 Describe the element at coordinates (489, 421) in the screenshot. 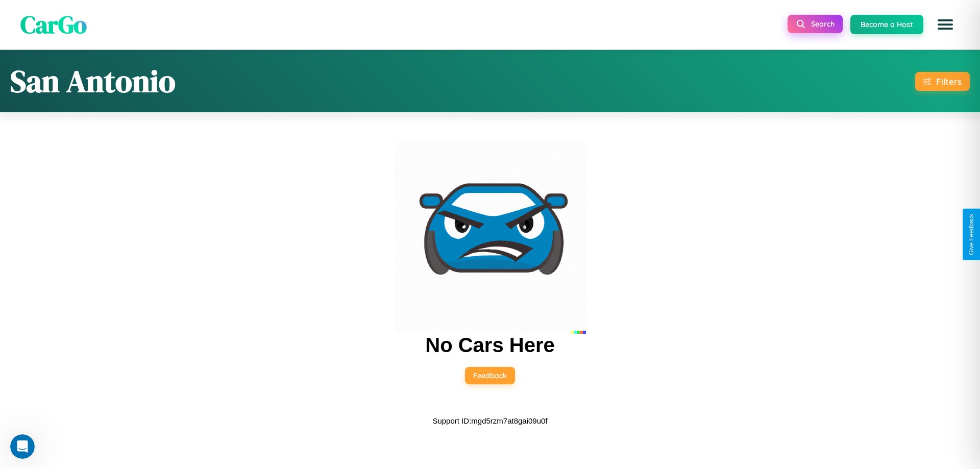

I see `p: Support ID: mgd5rzm7at8gai09u0f` at that location.